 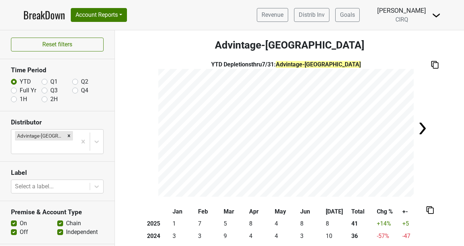 What do you see at coordinates (57, 70) in the screenshot?
I see `h3: Time Period` at bounding box center [57, 70].